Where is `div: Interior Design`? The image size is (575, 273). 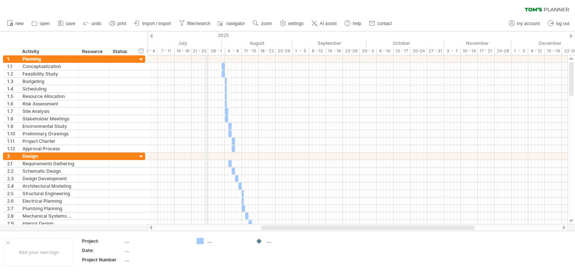
div: Interior Design is located at coordinates (48, 224).